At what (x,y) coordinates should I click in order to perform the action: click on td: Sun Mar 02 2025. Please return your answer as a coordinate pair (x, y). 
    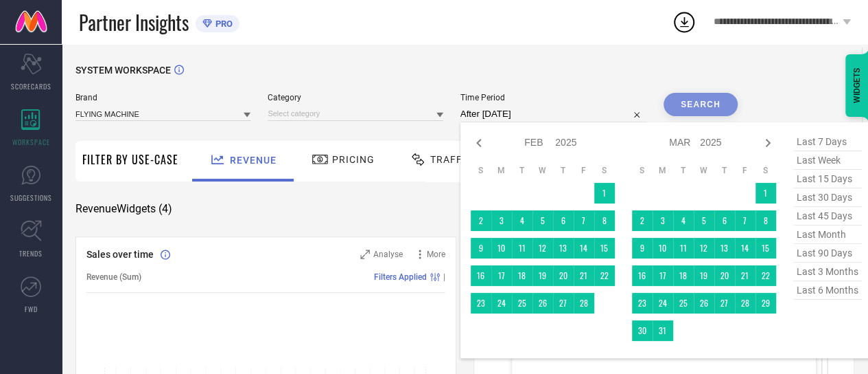
    Looking at the image, I should click on (642, 220).